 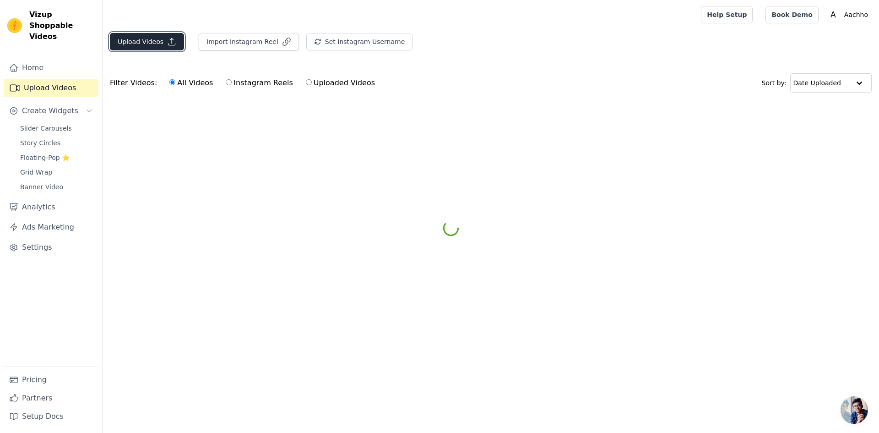 What do you see at coordinates (51, 227) in the screenshot?
I see `a: Ads Marketing` at bounding box center [51, 227].